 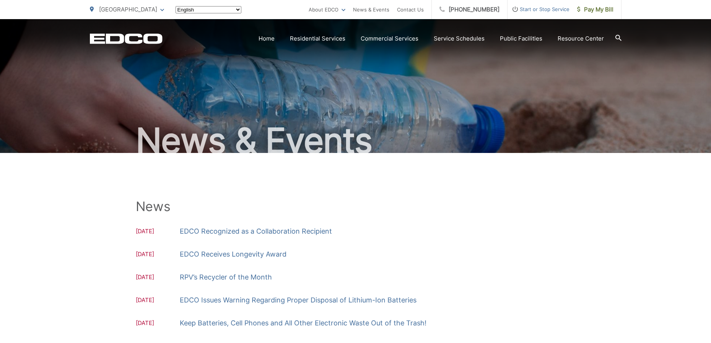 I want to click on a: EDCD logo. Return to the homepage., so click(x=126, y=39).